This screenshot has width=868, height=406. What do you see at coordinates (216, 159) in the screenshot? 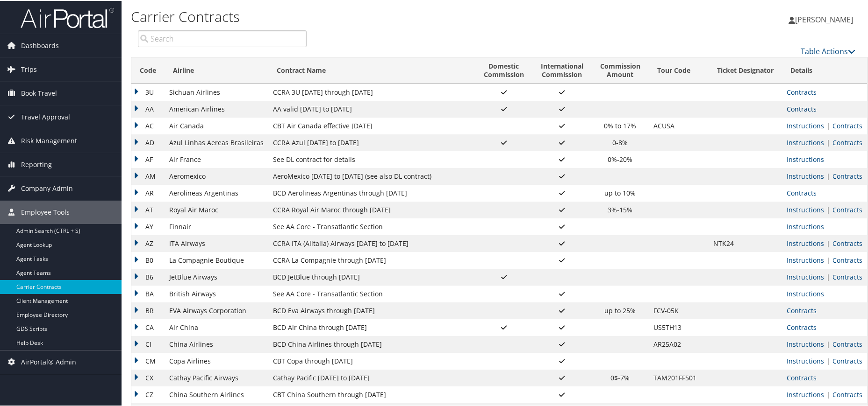
I see `td: Air France` at bounding box center [216, 159].